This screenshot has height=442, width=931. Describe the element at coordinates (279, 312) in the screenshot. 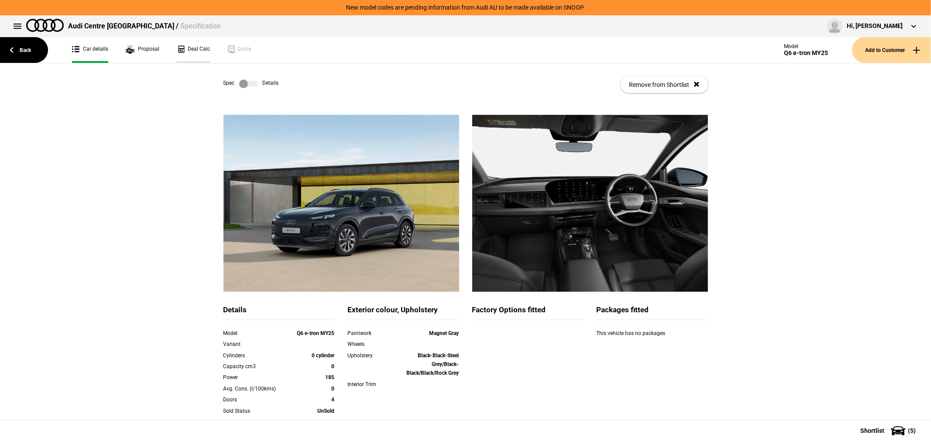

I see `div: Details` at that location.